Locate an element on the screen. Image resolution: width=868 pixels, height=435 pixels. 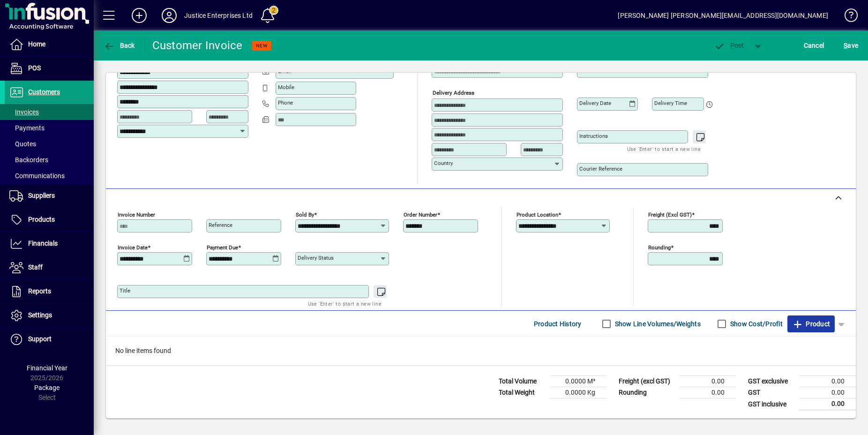
span: Staff is located at coordinates (35, 267).